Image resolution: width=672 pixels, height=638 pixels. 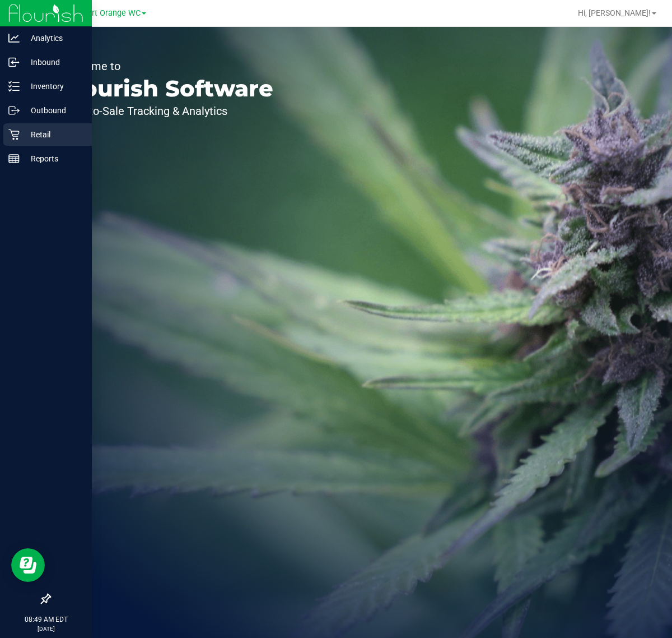 What do you see at coordinates (112, 13) in the screenshot?
I see `span: Port Orange WC` at bounding box center [112, 13].